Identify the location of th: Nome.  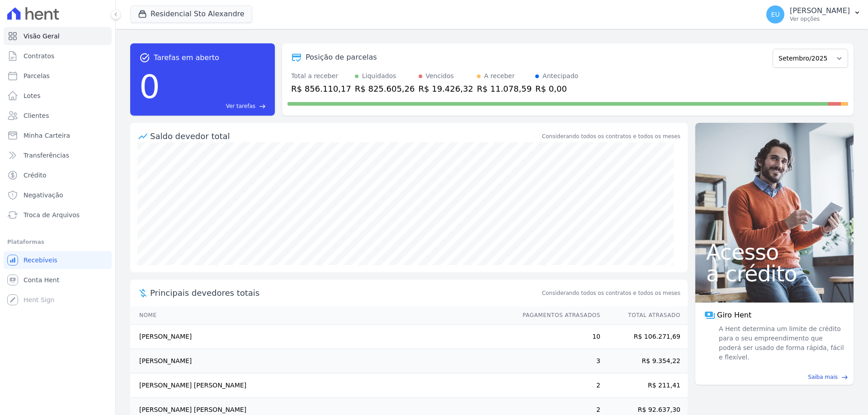
(322, 315).